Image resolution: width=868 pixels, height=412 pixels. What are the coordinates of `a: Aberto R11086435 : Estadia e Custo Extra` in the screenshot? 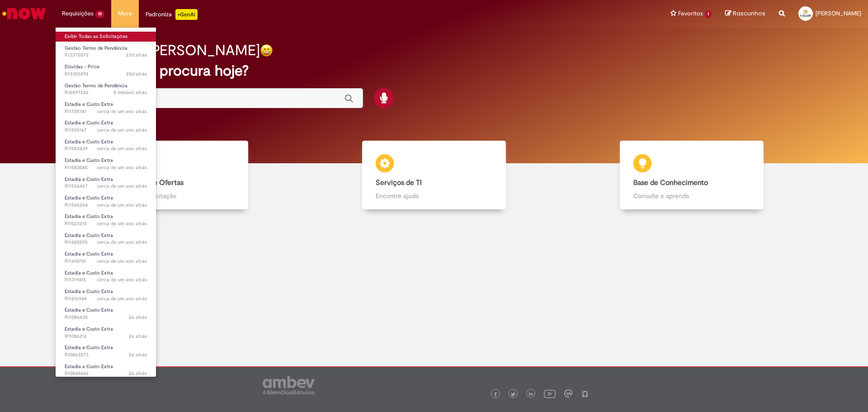 It's located at (106, 313).